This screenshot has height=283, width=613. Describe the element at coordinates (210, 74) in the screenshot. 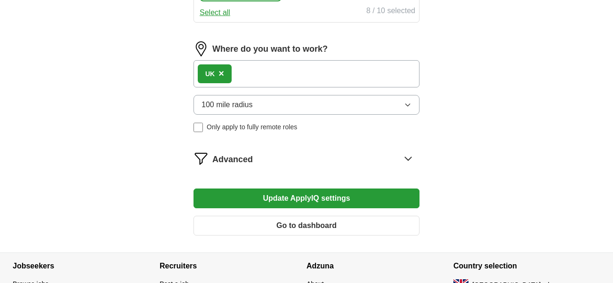

I see `div: UK` at that location.